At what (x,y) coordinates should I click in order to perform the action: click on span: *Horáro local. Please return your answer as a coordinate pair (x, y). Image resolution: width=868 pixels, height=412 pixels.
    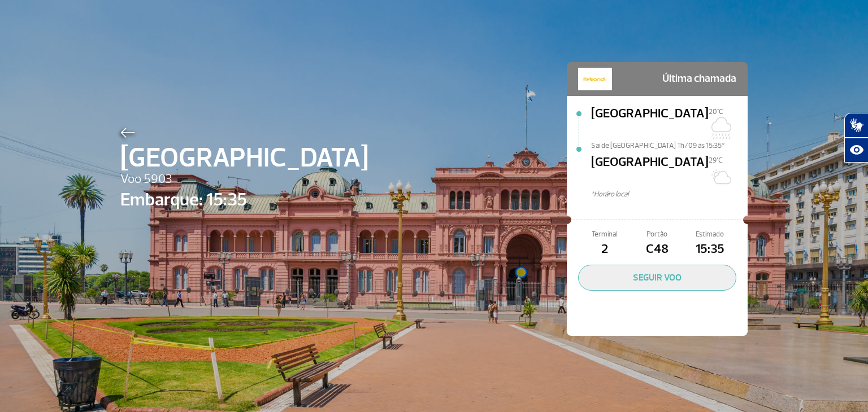
    Looking at the image, I should click on (669, 194).